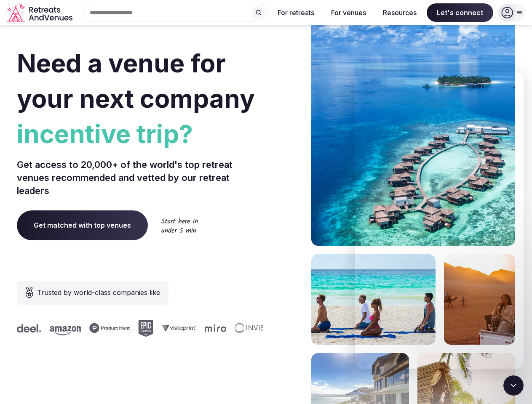  What do you see at coordinates (178, 327) in the screenshot?
I see `svg: Vistaprint company logo` at bounding box center [178, 327].